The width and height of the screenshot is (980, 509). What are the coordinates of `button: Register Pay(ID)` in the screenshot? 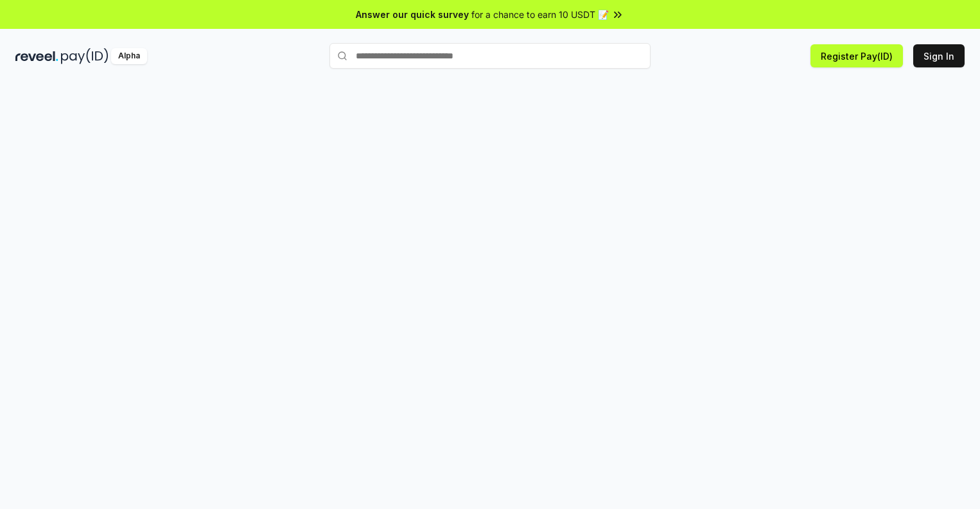 It's located at (856, 56).